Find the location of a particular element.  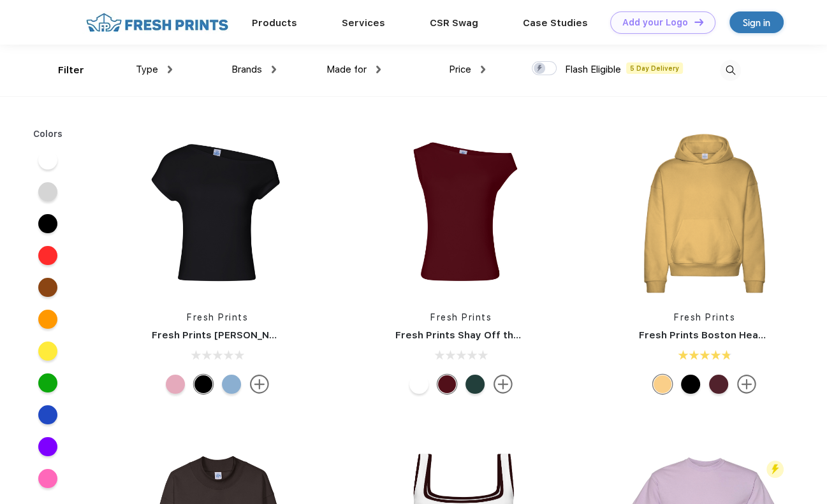

span: Type is located at coordinates (147, 70).